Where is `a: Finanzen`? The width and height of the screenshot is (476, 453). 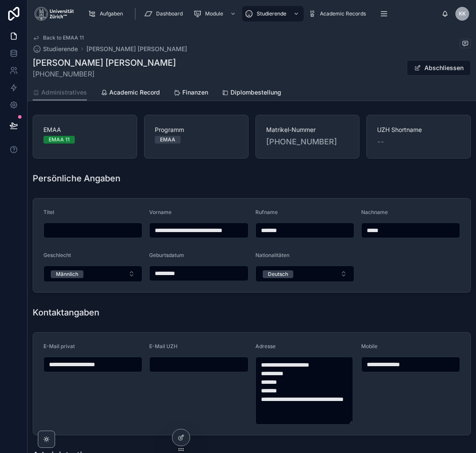
a: Finanzen is located at coordinates (190, 93).